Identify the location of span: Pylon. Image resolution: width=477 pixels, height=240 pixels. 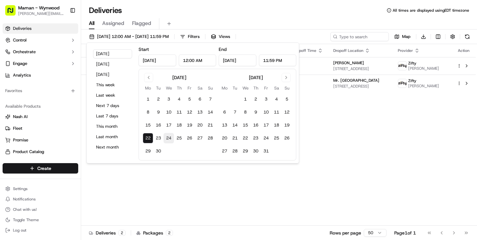
(71, 163).